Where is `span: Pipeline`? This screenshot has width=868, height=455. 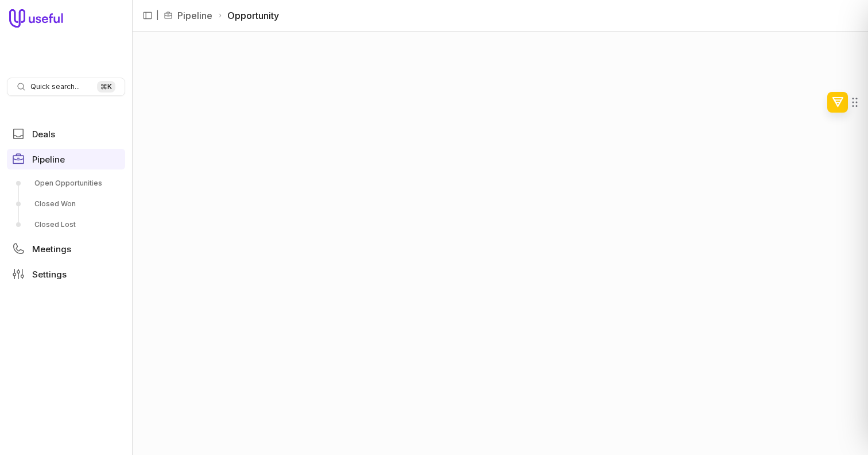
span: Pipeline is located at coordinates (48, 159).